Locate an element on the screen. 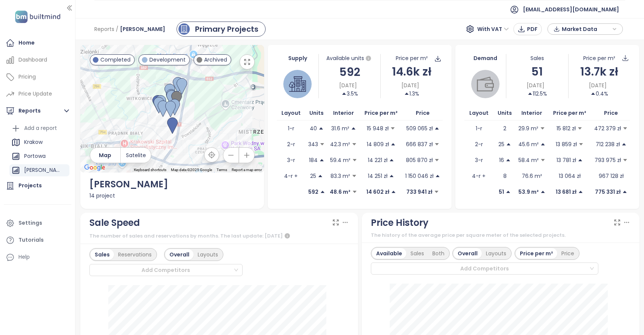 Image resolution: width=644 pixels, height=335 pixels. td: 1-r is located at coordinates (291, 128).